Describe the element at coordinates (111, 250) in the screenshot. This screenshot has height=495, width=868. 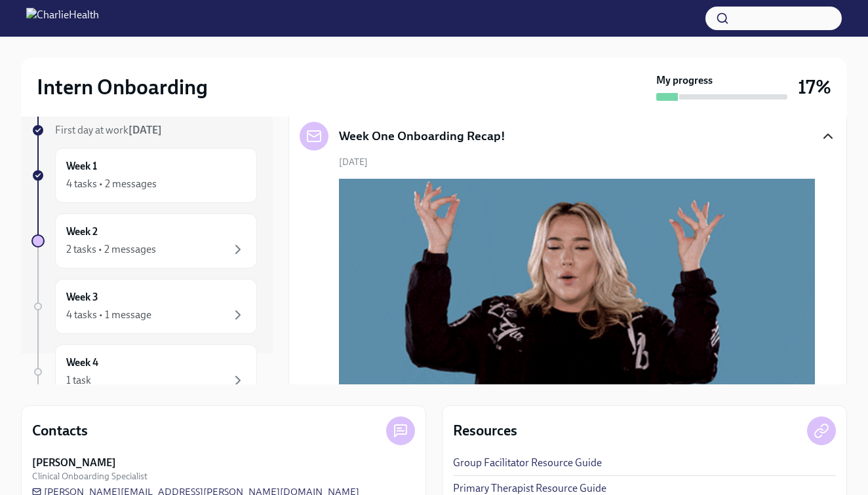
I see `div: 2 tasks • 2 messages` at that location.